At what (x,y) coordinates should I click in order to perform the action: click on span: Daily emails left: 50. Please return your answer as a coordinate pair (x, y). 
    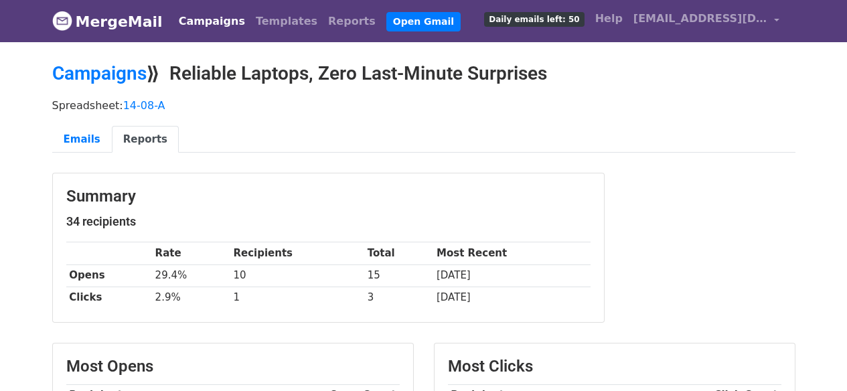
    Looking at the image, I should click on (534, 19).